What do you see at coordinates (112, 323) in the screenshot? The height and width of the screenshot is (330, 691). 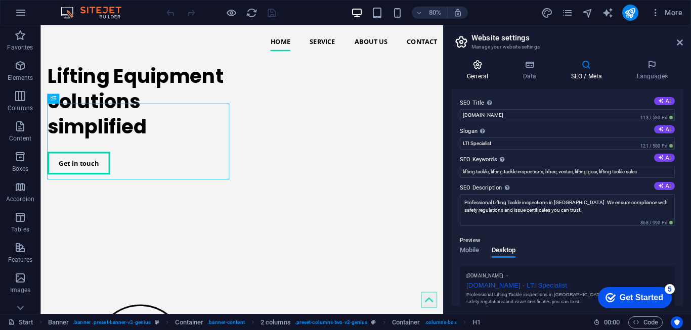 I see `span: . banner .preset-banner-v3-genius` at bounding box center [112, 323].